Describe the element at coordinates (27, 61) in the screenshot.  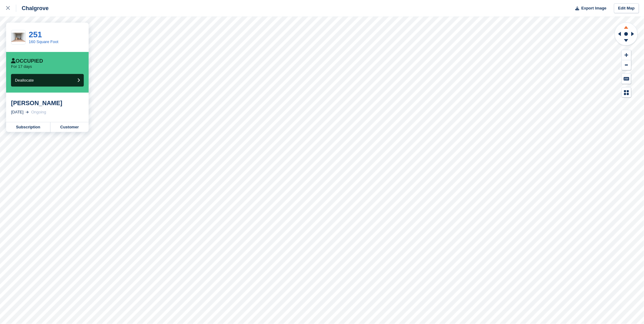
I see `div: Occupied` at that location.